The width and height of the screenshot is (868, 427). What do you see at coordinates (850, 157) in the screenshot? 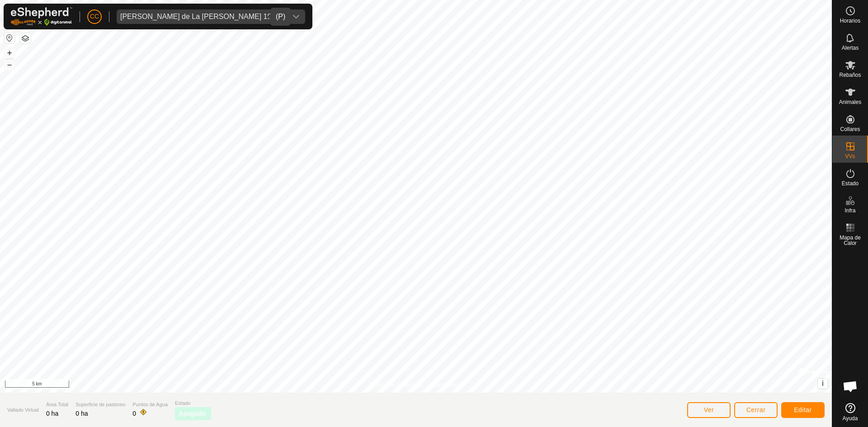
I see `span: VVs` at bounding box center [850, 157].